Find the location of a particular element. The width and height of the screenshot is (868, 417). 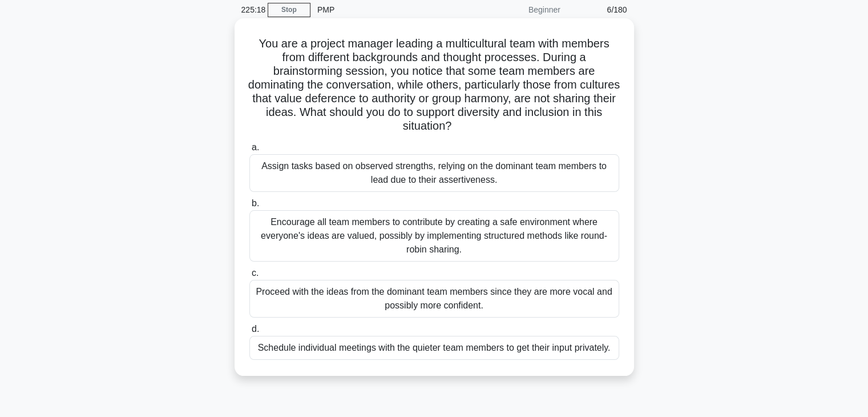

div: Schedule individual meetings with the quieter team members to get their input privately. is located at coordinates (434, 347).